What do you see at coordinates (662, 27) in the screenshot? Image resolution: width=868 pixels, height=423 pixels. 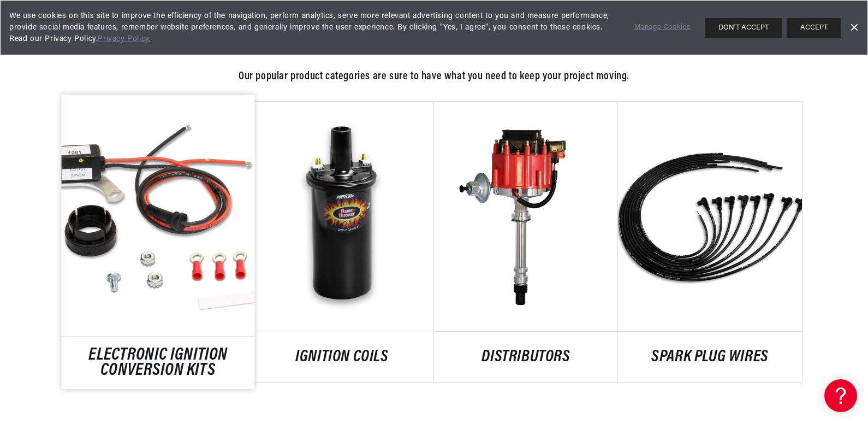 I see `a: Manage Cookies` at bounding box center [662, 27].